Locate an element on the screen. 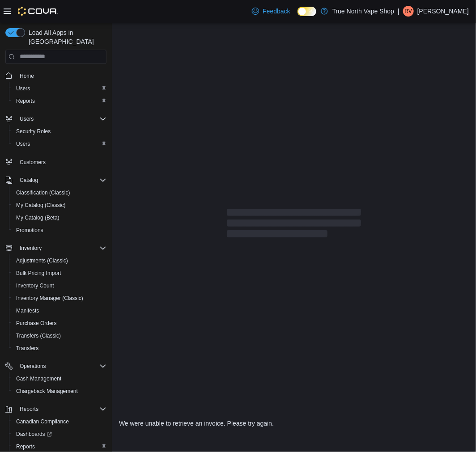  button: Cash Management is located at coordinates (60, 379).